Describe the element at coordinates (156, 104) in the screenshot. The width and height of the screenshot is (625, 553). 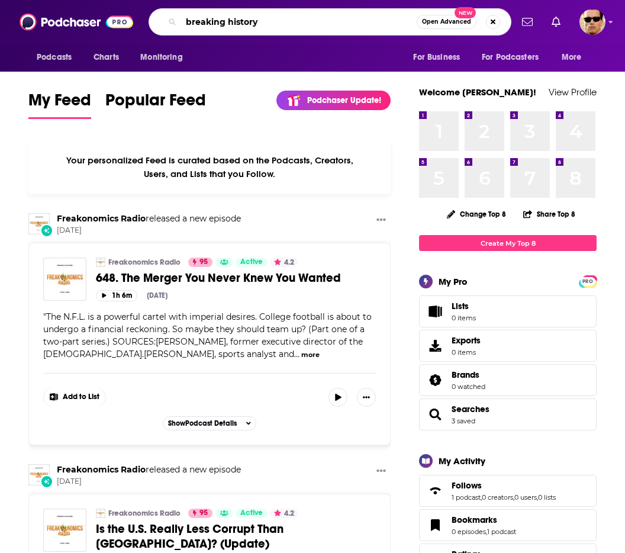
I see `span: Popular Feed` at that location.